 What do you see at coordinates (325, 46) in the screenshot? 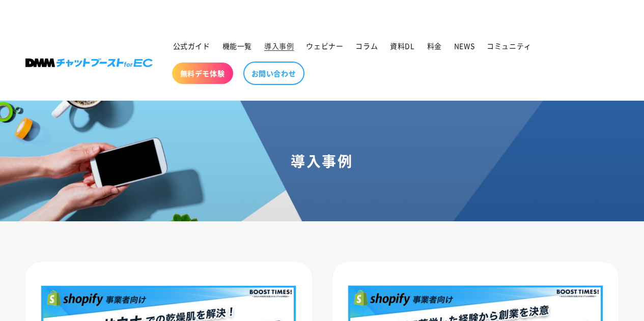
I see `a: ウェビナー` at bounding box center [325, 46].